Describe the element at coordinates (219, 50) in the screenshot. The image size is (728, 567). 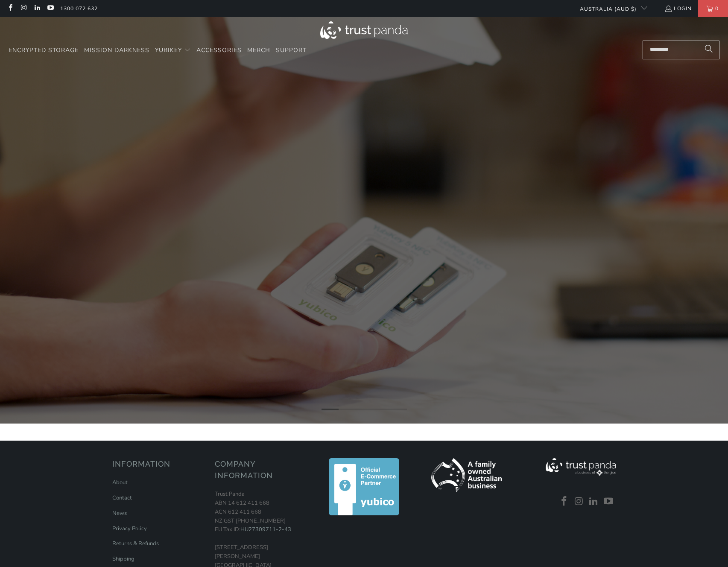
I see `span: Accessories` at that location.